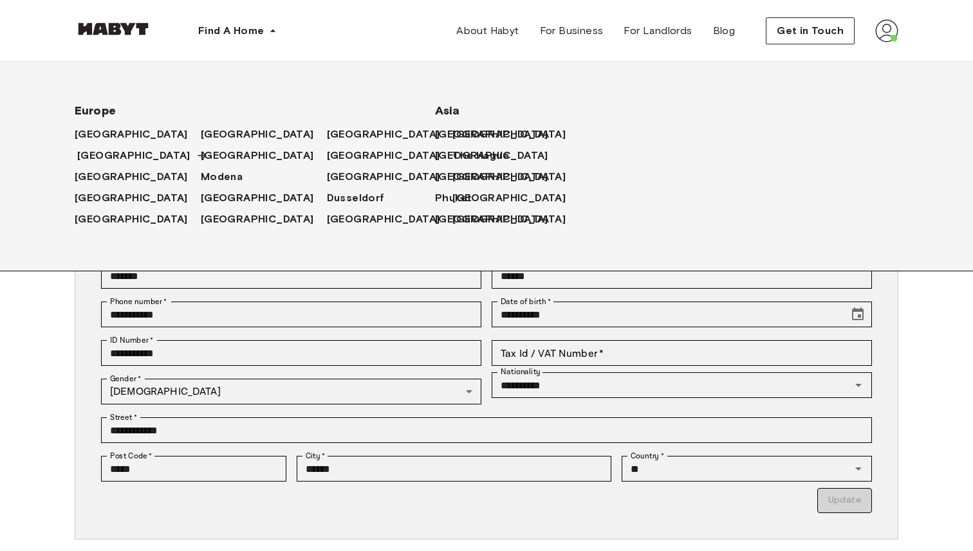  Describe the element at coordinates (228, 177) in the screenshot. I see `a: Modena` at that location.